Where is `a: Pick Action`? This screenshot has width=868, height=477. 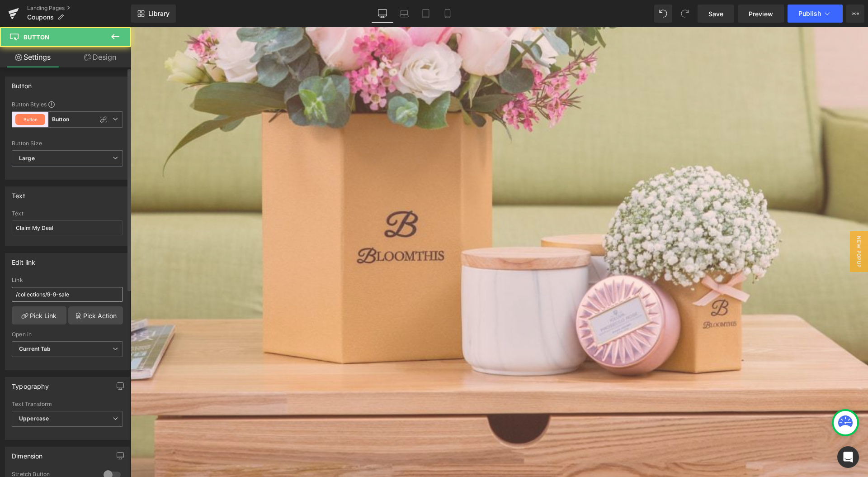
a: Pick Action is located at coordinates (95, 315).